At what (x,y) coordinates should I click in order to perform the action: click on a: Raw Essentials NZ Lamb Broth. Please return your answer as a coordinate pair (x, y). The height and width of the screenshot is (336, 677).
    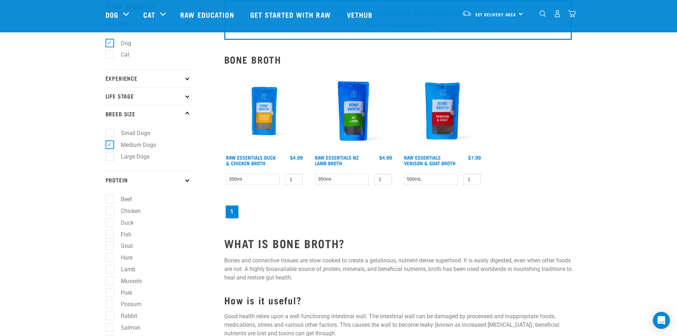
    Looking at the image, I should click on (337, 160).